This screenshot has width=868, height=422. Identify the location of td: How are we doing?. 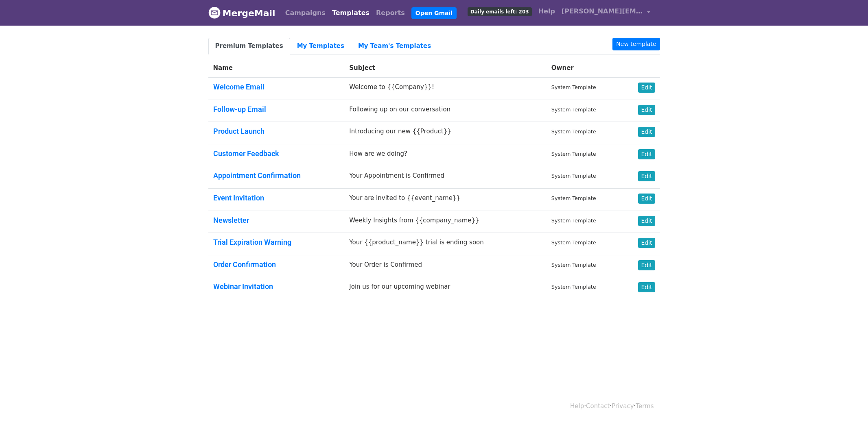
(445, 155).